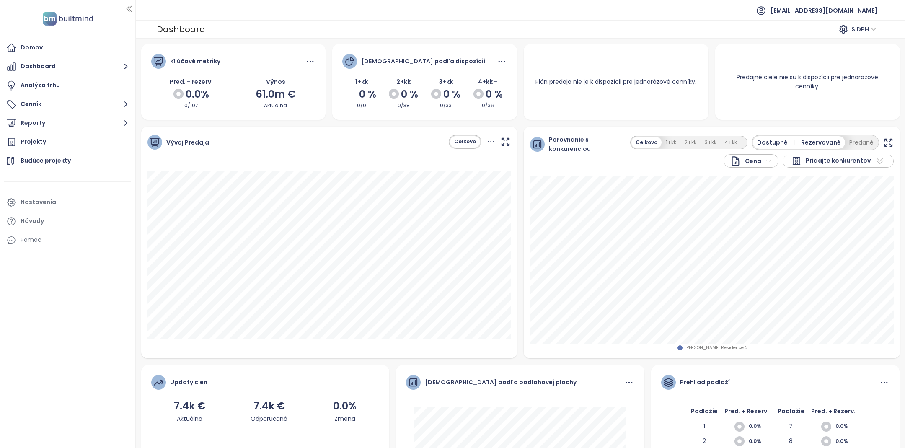 The image size is (905, 448). Describe the element at coordinates (791, 429) in the screenshot. I see `div: 7` at that location.